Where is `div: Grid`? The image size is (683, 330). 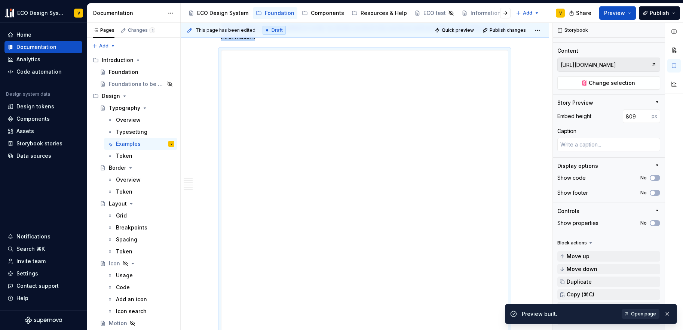 div: Grid is located at coordinates (121, 216).